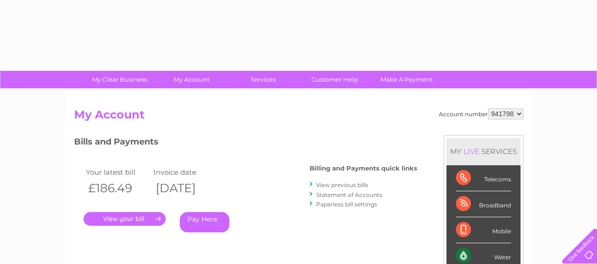  I want to click on div: Mobile, so click(483, 230).